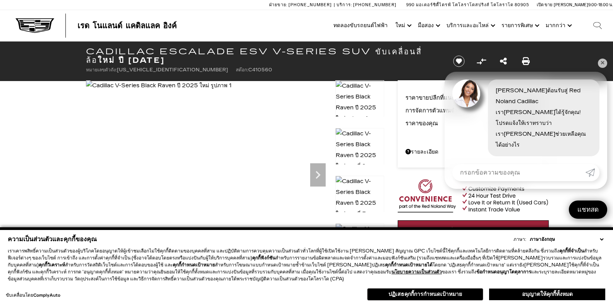  Describe the element at coordinates (468, 5) in the screenshot. I see `font: 990 มอเตอร์ซิตี้ไดรฟ์ โคโลราโดสปริงส์ โคโลราโด 80905` at that location.